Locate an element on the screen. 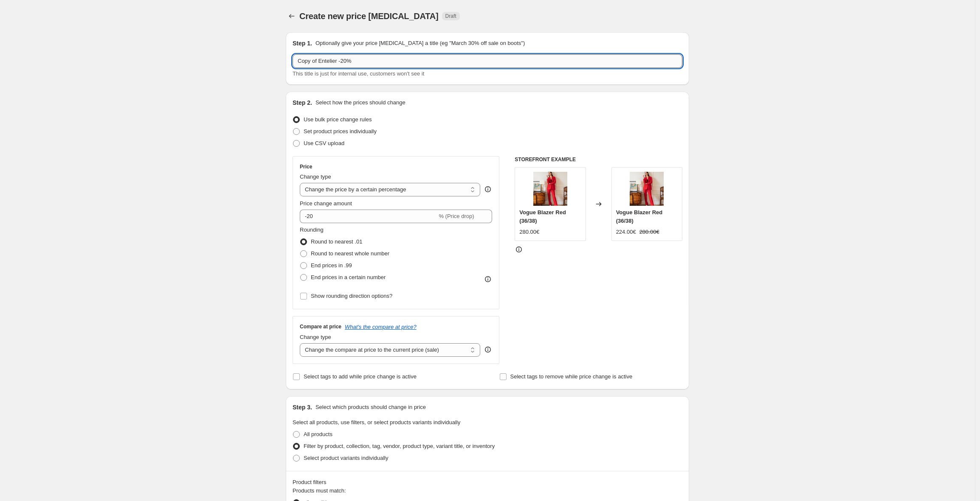 The image size is (980, 501). span: Rounding is located at coordinates (312, 230).